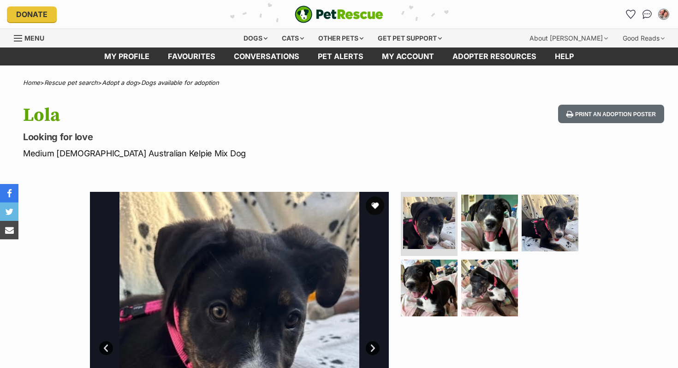  What do you see at coordinates (32, 14) in the screenshot?
I see `a: Donate` at bounding box center [32, 14].